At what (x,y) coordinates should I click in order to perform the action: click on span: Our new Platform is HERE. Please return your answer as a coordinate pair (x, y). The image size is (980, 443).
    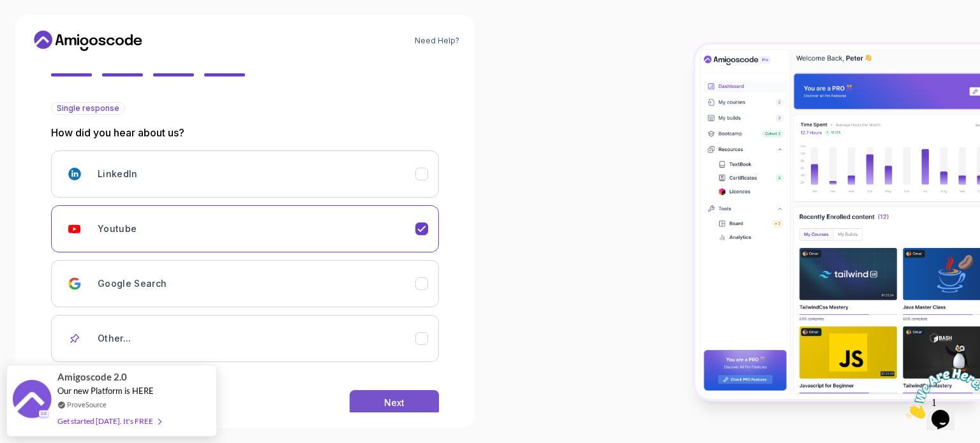
    Looking at the image, I should click on (105, 391).